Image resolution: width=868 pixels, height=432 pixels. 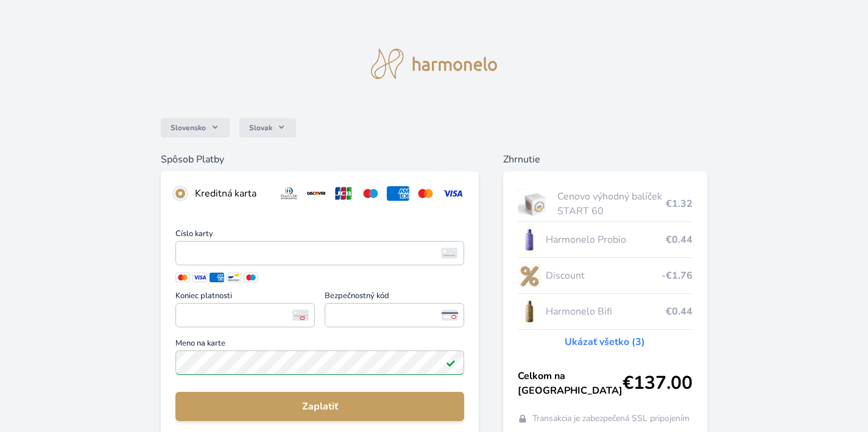 What do you see at coordinates (320, 345) in the screenshot?
I see `span: Meno na karte` at bounding box center [320, 345].